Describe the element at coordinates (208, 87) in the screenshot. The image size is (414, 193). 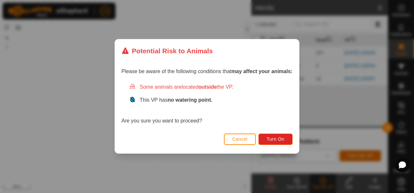
I see `strong: outside` at that location.